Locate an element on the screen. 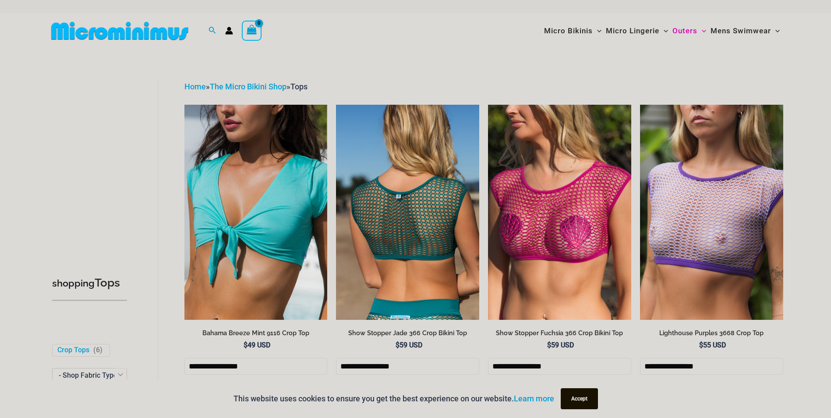 The width and height of the screenshot is (831, 418). a: Show Stopper Fuchsia 366 Top 5007 pants 08Show Stopper Fuchsia 366 Top 5007 pants 11Show Stopper ... is located at coordinates (560, 212).